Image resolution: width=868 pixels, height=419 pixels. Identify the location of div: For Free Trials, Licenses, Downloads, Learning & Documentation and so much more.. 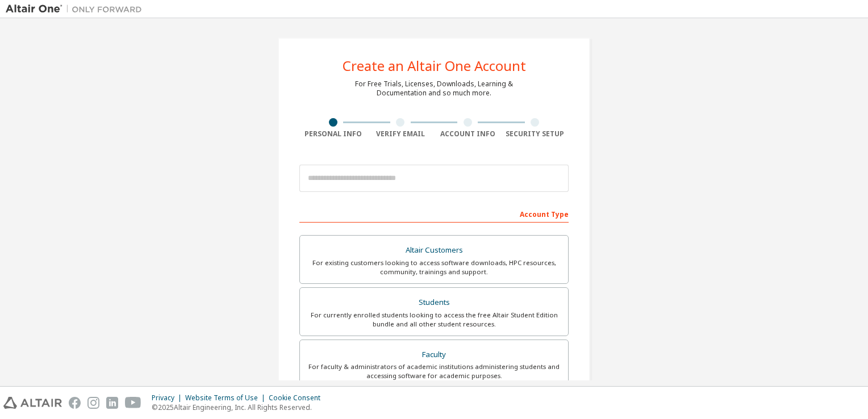
(434, 89).